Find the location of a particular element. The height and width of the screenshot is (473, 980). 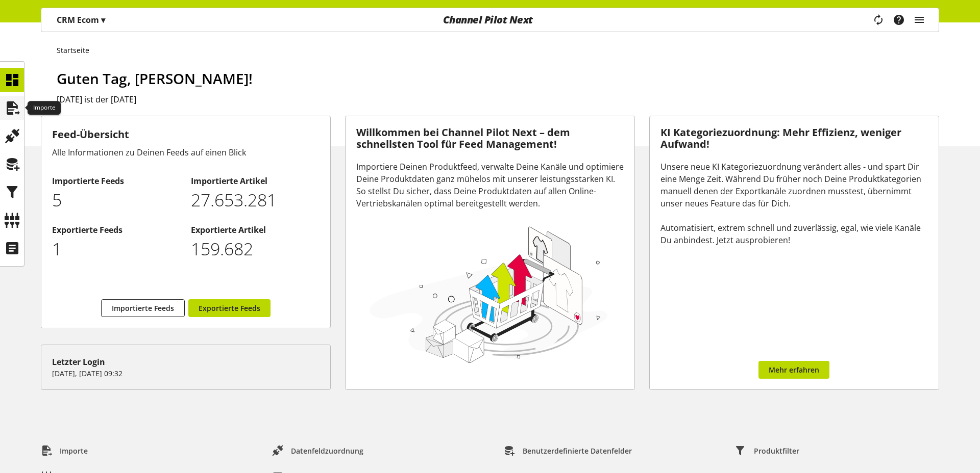

h2: Exportierte Artikel is located at coordinates (255, 230).